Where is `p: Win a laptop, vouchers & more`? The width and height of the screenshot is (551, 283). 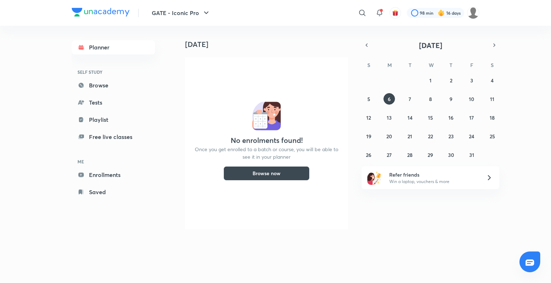
p: Win a laptop, vouchers & more is located at coordinates (433, 182).